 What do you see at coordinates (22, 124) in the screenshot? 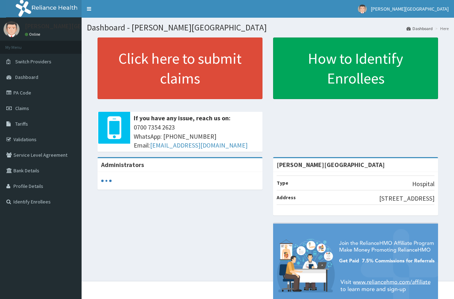
I see `span: Tariffs` at bounding box center [22, 124].